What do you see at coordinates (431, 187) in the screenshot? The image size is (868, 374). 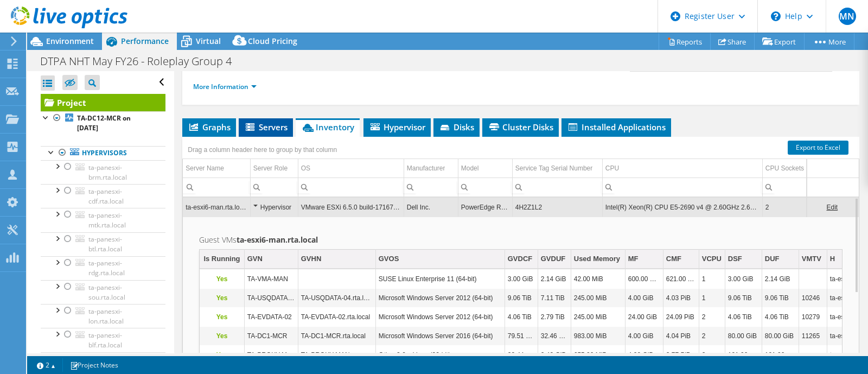 I see `td: Column Manufacturer, Filter cell` at bounding box center [431, 187].